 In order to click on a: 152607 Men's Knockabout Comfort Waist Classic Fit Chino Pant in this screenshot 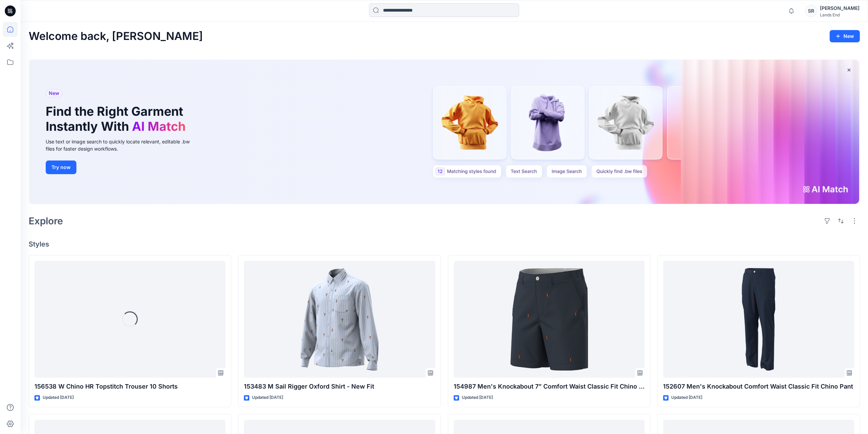, I will do `click(758, 319)`.